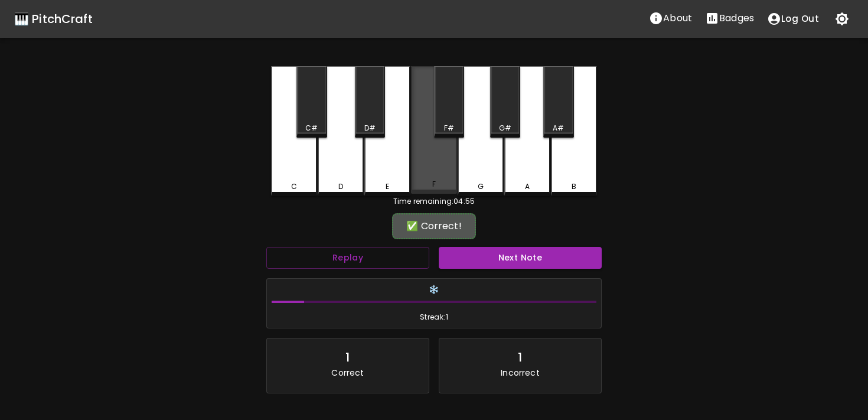 The width and height of the screenshot is (868, 420). I want to click on a: About, so click(670, 19).